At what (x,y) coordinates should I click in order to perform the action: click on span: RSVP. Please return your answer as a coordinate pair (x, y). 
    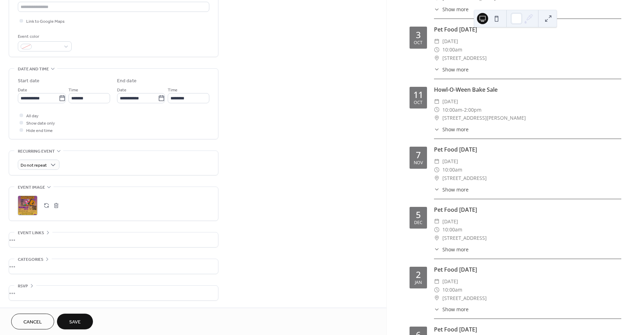
    Looking at the image, I should click on (23, 286).